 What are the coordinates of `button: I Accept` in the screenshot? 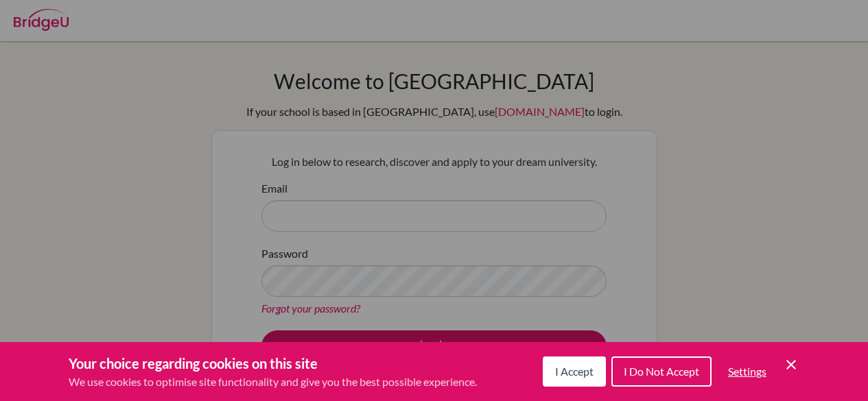 It's located at (575, 371).